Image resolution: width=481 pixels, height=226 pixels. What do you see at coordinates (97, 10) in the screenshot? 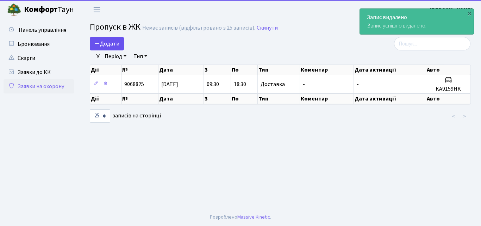
I see `button: Переключити навігацію` at bounding box center [97, 10].